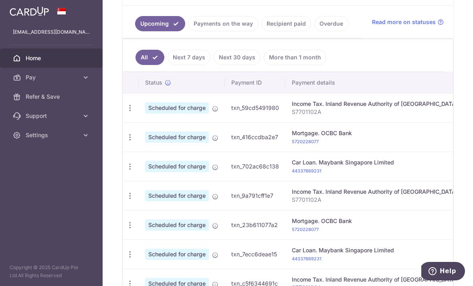 The height and width of the screenshot is (286, 473). Describe the element at coordinates (52, 116) in the screenshot. I see `span: Support` at that location.